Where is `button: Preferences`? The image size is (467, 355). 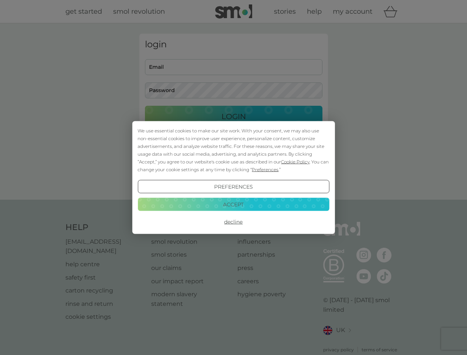 button: Preferences is located at coordinates (233, 187).